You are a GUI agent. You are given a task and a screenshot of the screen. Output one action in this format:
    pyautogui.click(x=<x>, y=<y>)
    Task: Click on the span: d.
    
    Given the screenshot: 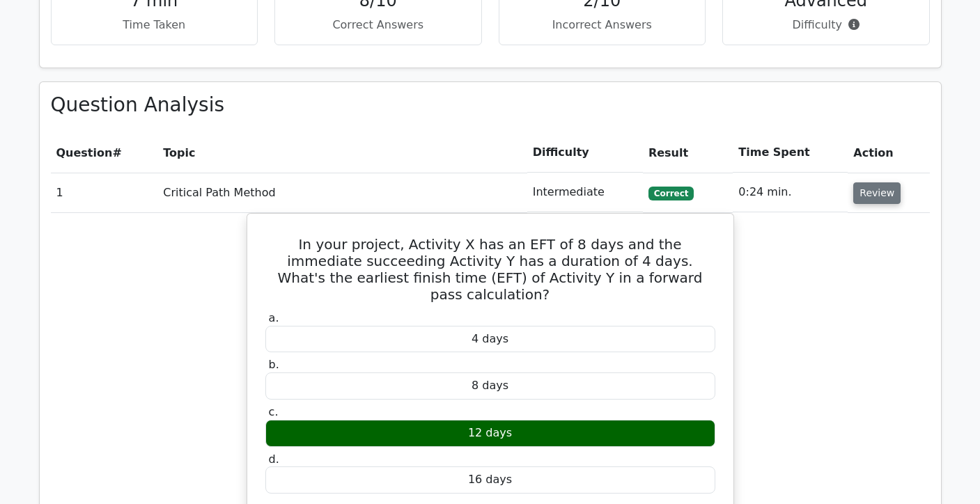 What is the action you would take?
    pyautogui.click(x=274, y=459)
    